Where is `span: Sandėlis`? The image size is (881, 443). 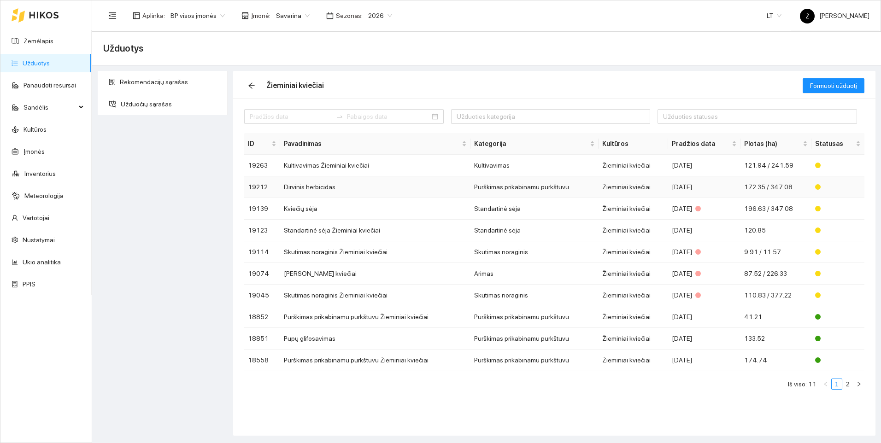
span: Sandėlis is located at coordinates (50, 107).